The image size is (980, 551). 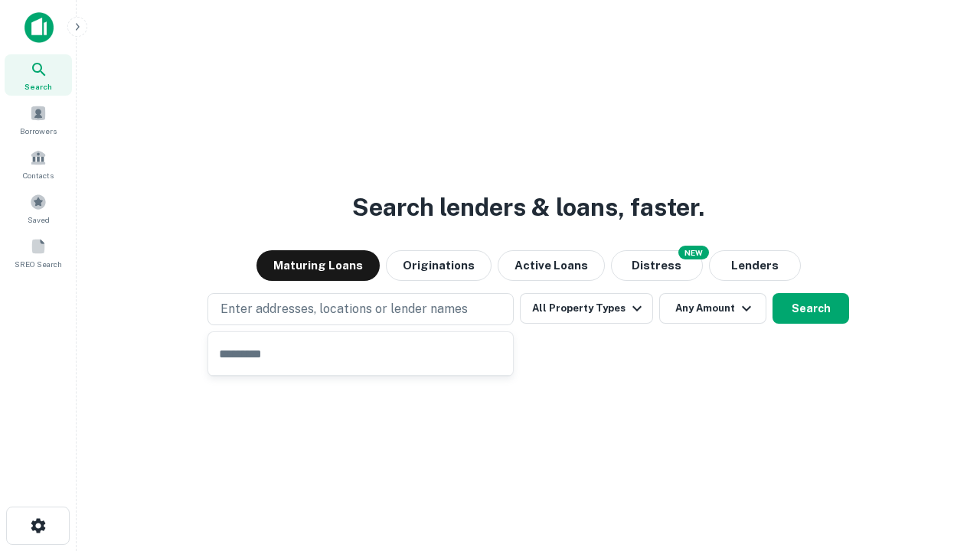 I want to click on button: Active Loans, so click(x=551, y=266).